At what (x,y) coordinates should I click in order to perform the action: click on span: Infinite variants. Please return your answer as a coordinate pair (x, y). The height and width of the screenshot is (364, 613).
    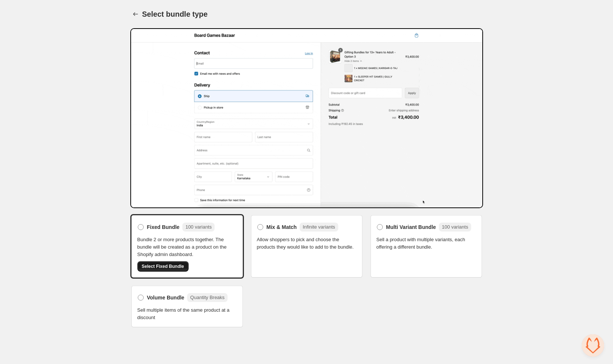
    Looking at the image, I should click on (319, 227).